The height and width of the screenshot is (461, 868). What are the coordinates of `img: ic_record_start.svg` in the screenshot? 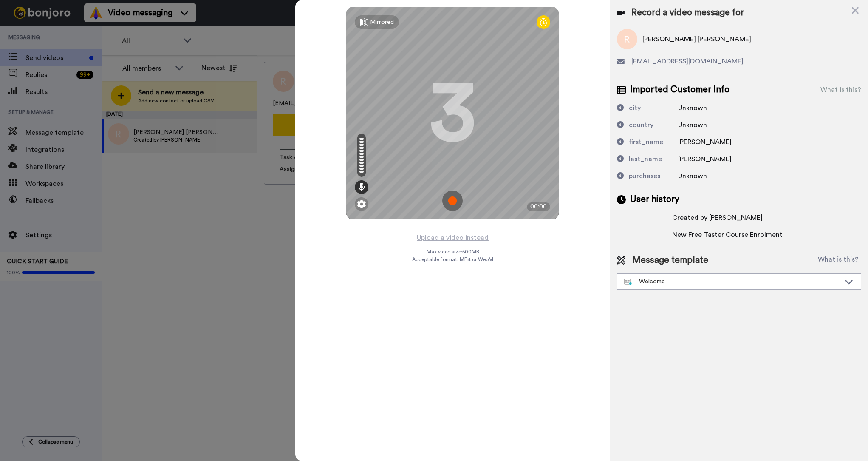 It's located at (453, 201).